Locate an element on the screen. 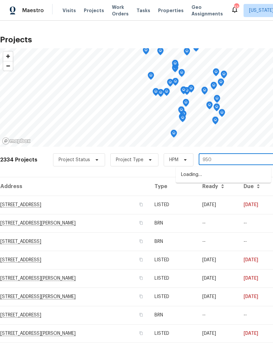 The image size is (273, 343). span: Geo Assignments is located at coordinates (208, 10).